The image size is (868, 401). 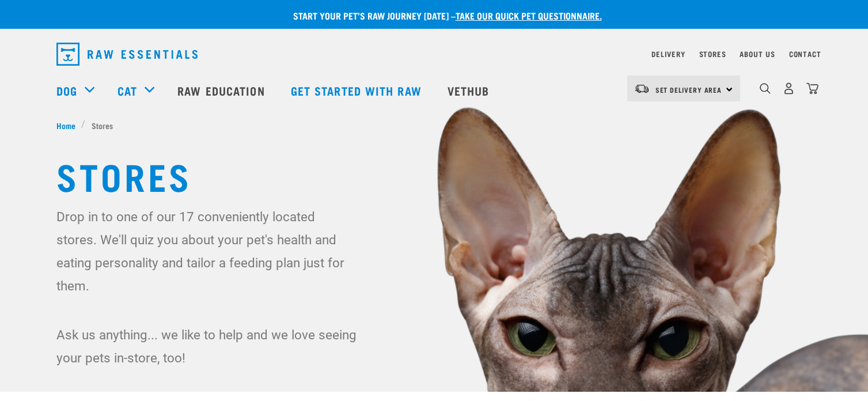 I want to click on a: Get started with Raw, so click(x=358, y=90).